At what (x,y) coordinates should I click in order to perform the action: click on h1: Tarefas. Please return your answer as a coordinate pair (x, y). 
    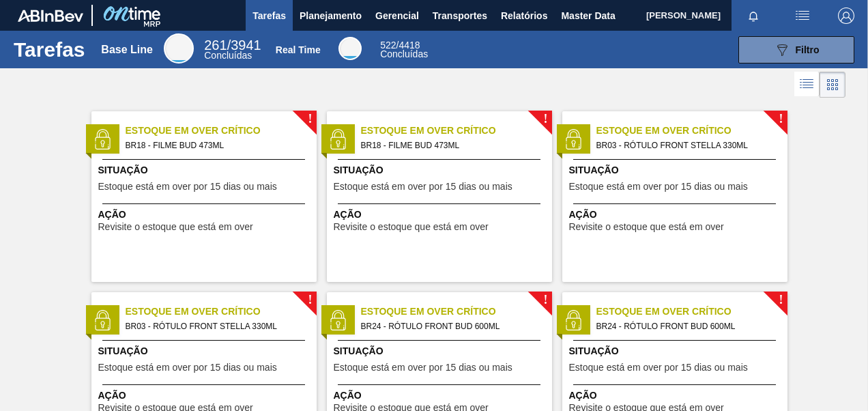
    Looking at the image, I should click on (49, 49).